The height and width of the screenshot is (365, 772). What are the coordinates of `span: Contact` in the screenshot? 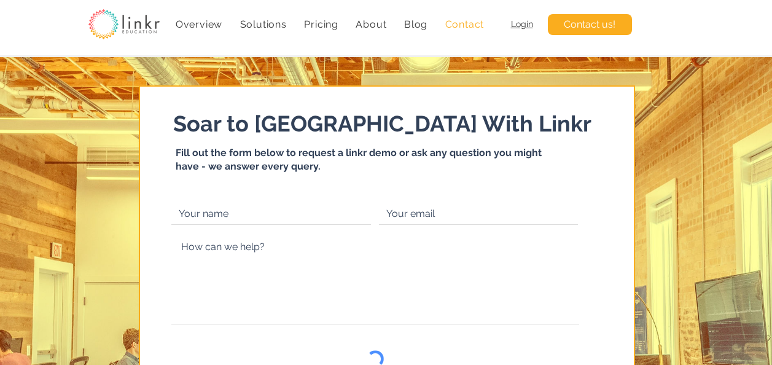 It's located at (465, 24).